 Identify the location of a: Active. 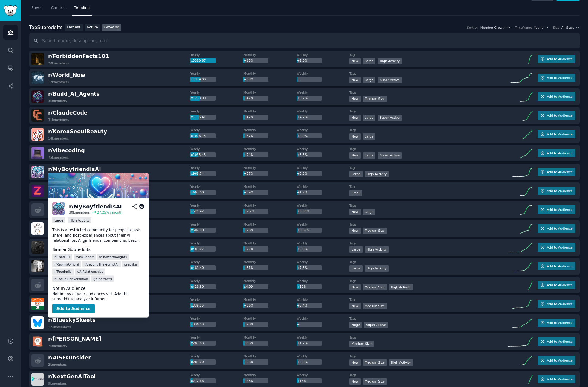
(92, 28).